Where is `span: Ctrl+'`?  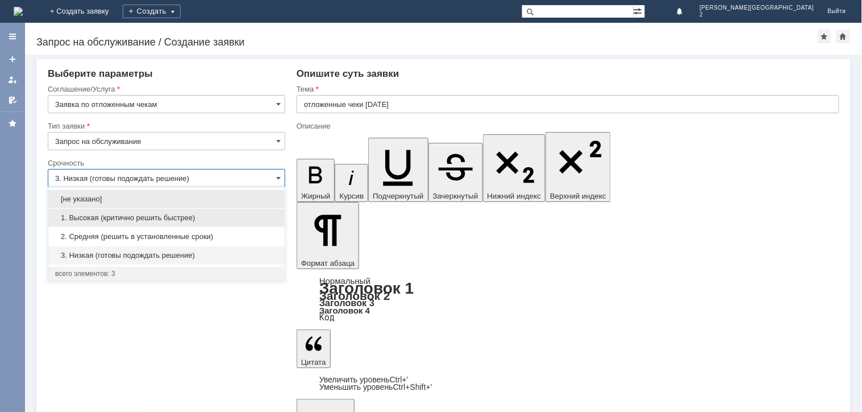 span: Ctrl+' is located at coordinates (399, 379).